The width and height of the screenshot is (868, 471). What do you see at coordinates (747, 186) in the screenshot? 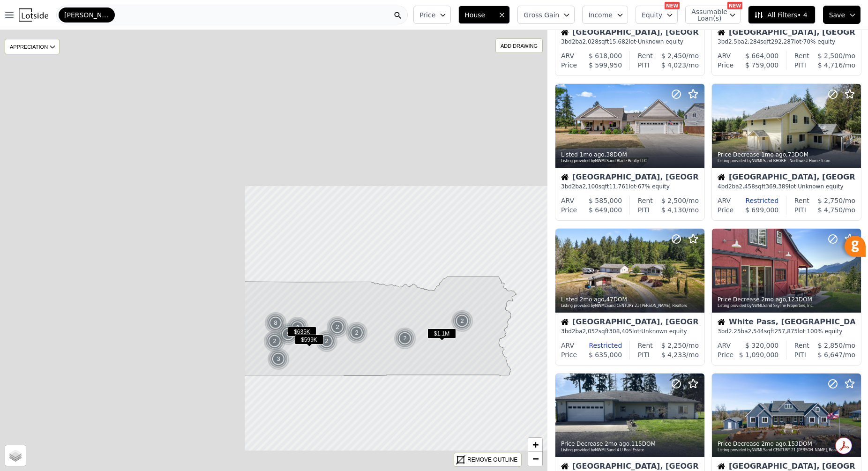
I see `span: 2,458` at bounding box center [747, 186].